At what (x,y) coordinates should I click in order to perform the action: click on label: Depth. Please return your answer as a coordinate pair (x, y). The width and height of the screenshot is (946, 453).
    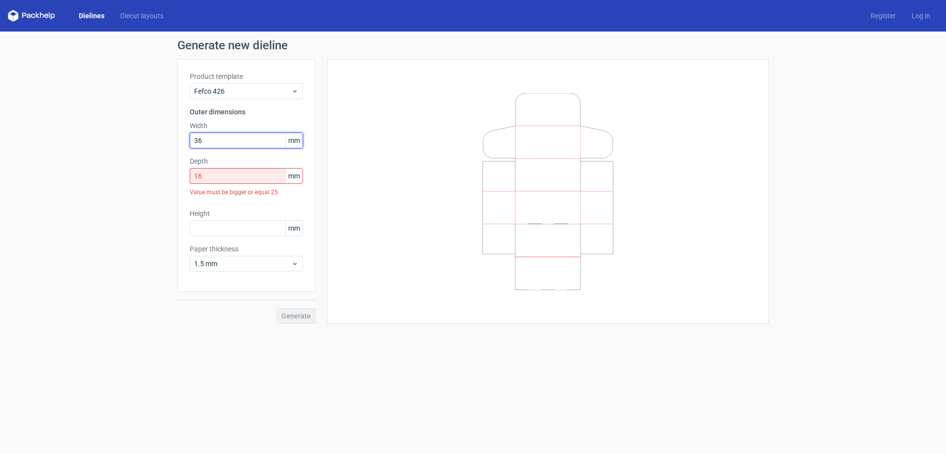
    Looking at the image, I should click on (246, 161).